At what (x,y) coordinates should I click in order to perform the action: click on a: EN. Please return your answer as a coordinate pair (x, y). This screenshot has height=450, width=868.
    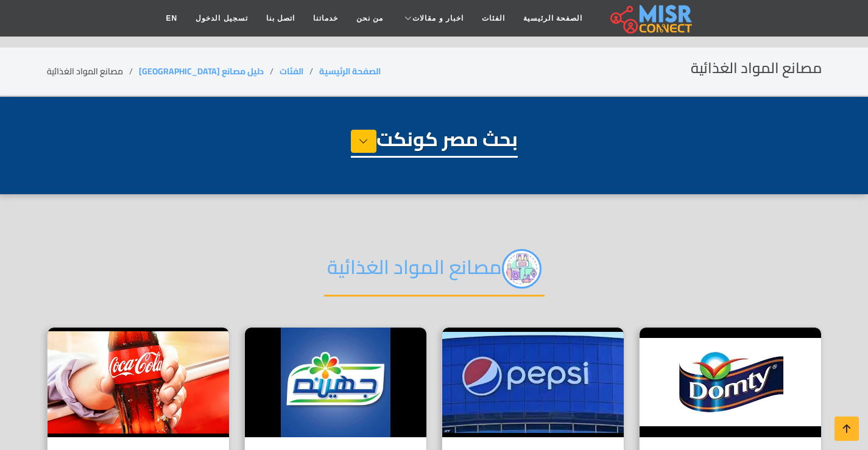
    Looking at the image, I should click on (172, 18).